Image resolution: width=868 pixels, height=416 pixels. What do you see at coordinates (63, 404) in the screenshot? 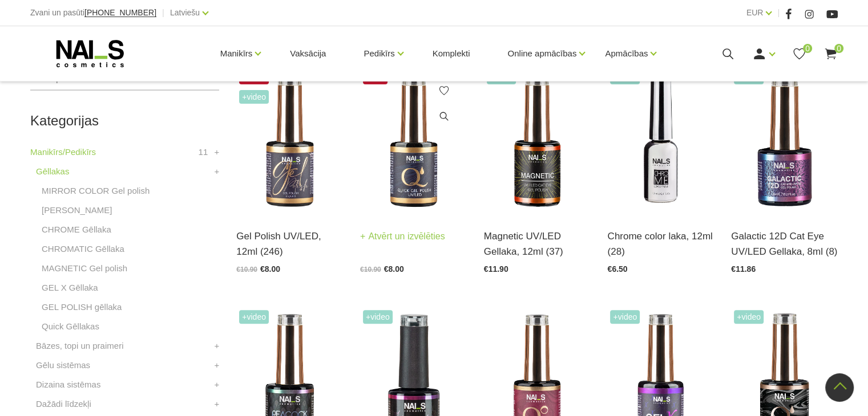
I see `a: Dažādi līdzekļi` at bounding box center [63, 404].